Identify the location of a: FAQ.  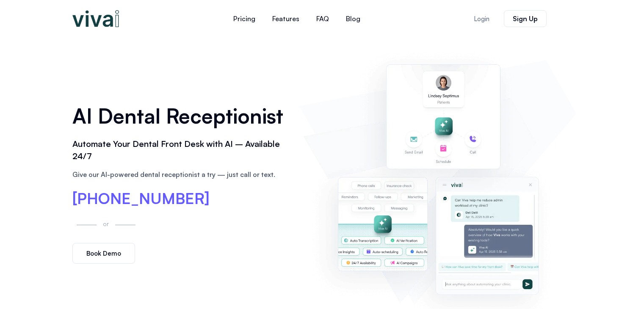
(323, 19).